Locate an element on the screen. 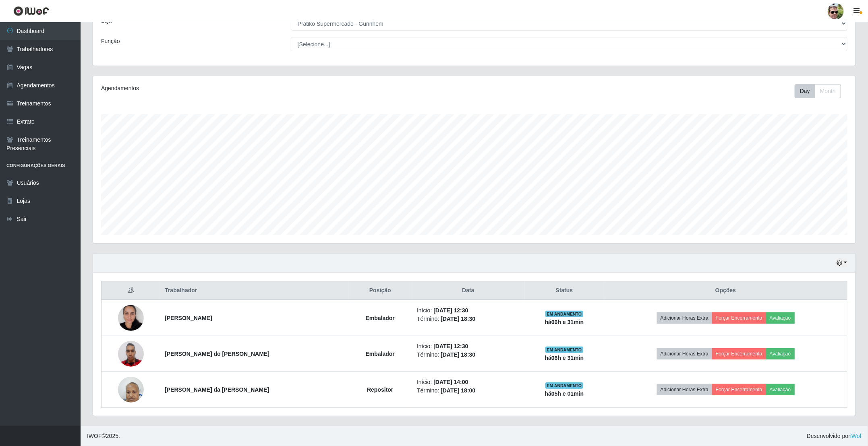 This screenshot has height=446, width=868. img: 1752176484372.jpeg is located at coordinates (131, 389).